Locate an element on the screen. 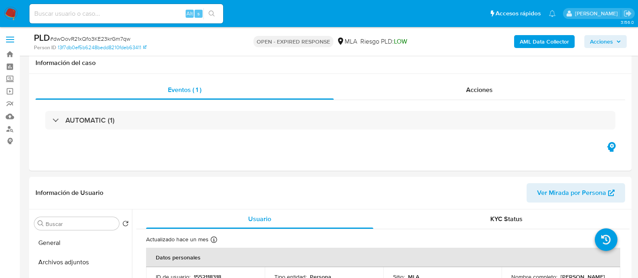  span: # dwOovR21xQfo3KE23krGm7qw is located at coordinates (90, 39).